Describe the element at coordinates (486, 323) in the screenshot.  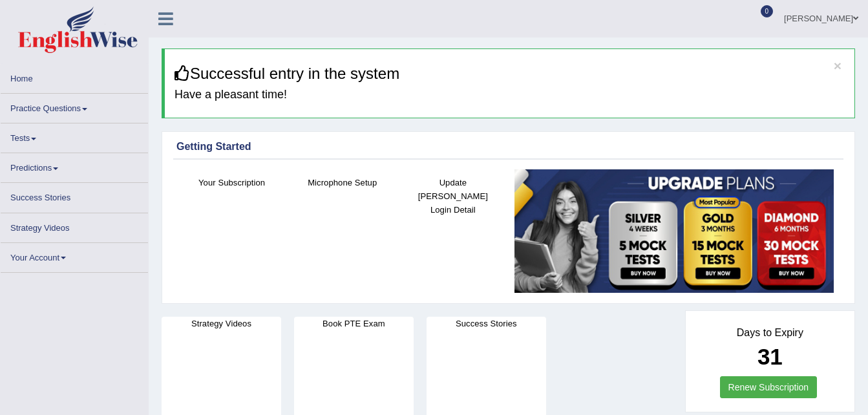
I see `h4: Success Stories` at that location.